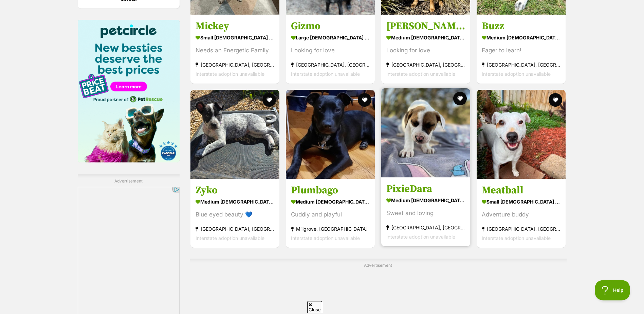 The width and height of the screenshot is (644, 314). Describe the element at coordinates (99, 3) in the screenshot. I see `img: adc.png` at that location.